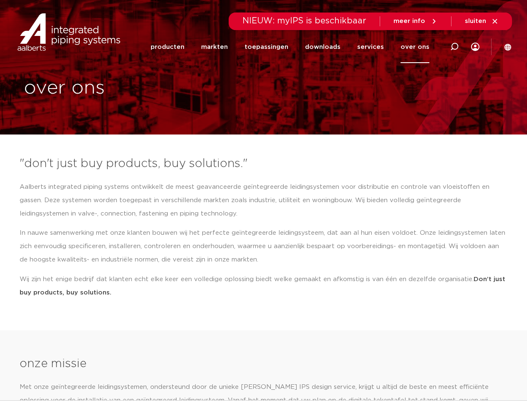 This screenshot has height=401, width=527. Describe the element at coordinates (264, 200) in the screenshot. I see `p: Aalberts integrated piping systems ontwikkelt de meest geavanceerde geïntegreerde leidingsystemen...` at that location.